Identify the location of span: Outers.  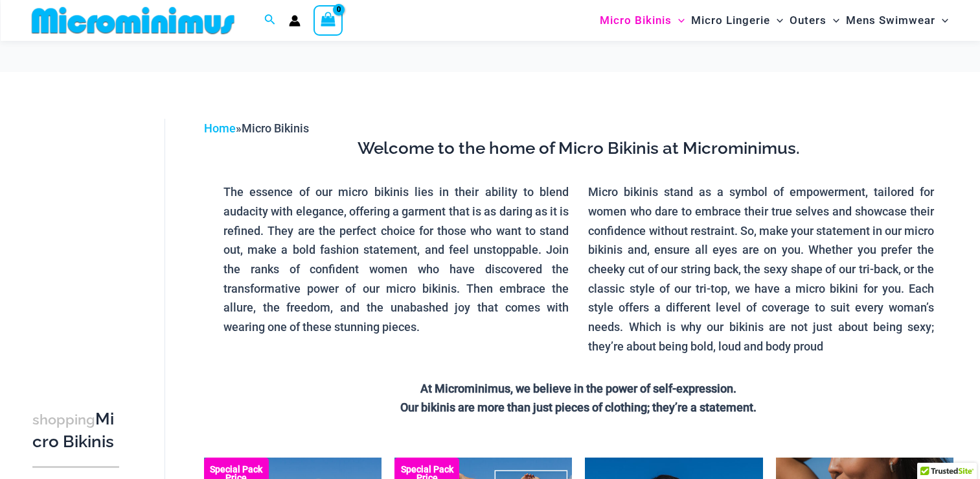
(808, 20).